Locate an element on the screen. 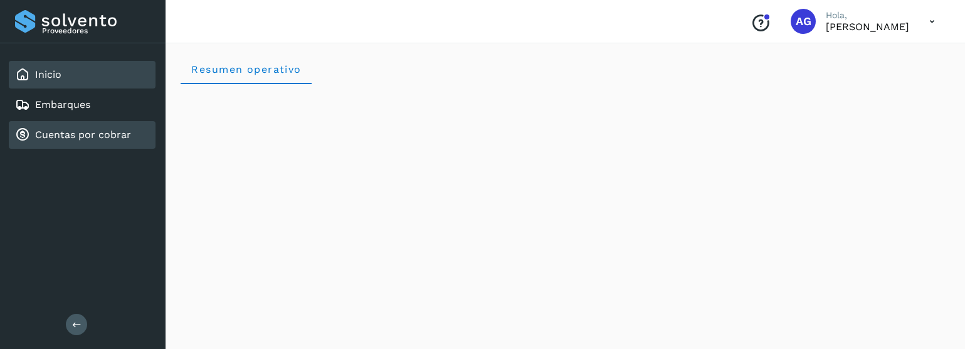 The width and height of the screenshot is (965, 349). p: ALVARO GUZMAN GUZMAN is located at coordinates (867, 26).